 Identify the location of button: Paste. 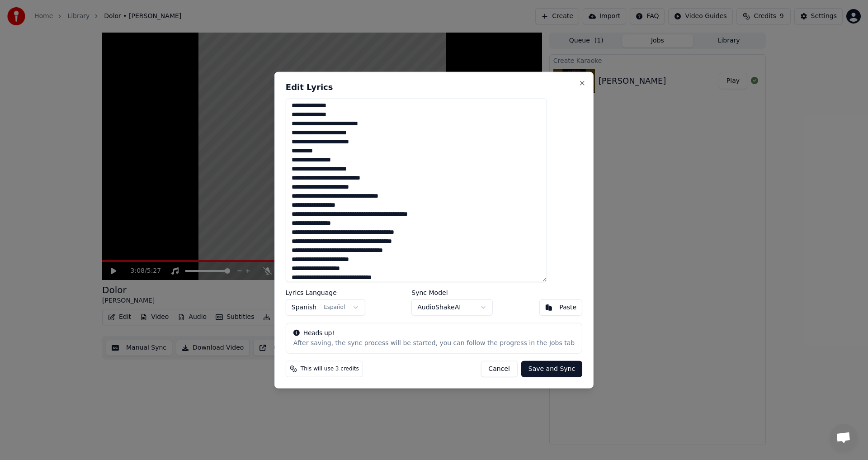
(561, 308).